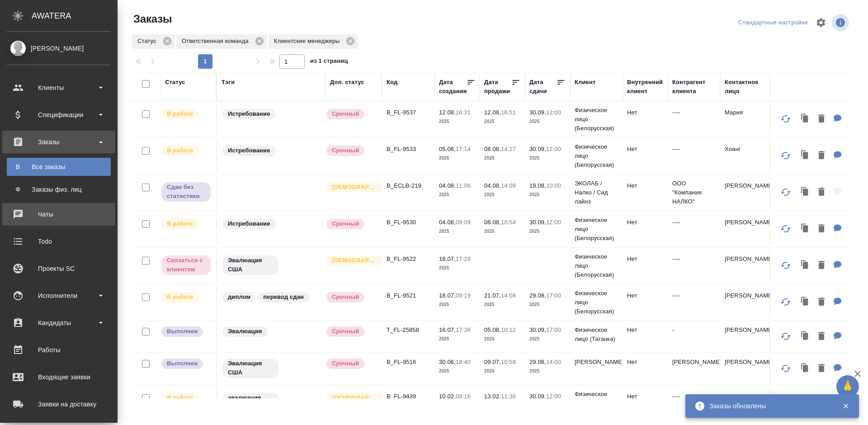  I want to click on p: 09.07,, so click(492, 362).